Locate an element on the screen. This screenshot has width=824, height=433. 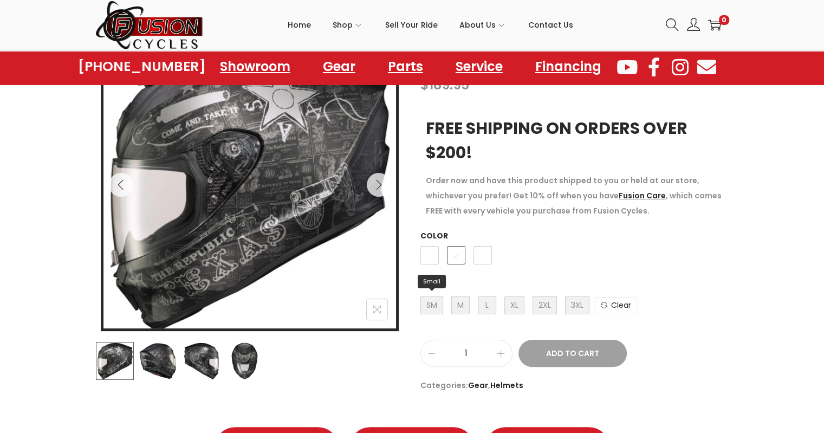
span: 2XL is located at coordinates (544, 305).